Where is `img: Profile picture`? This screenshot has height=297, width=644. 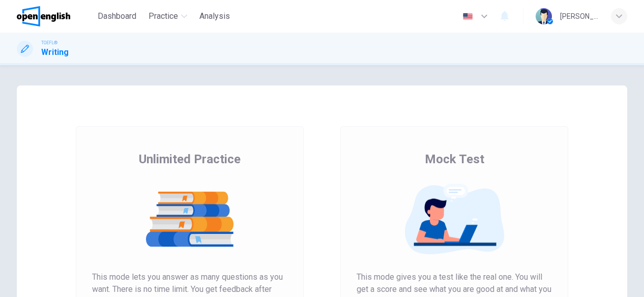 img: Profile picture is located at coordinates (544, 16).